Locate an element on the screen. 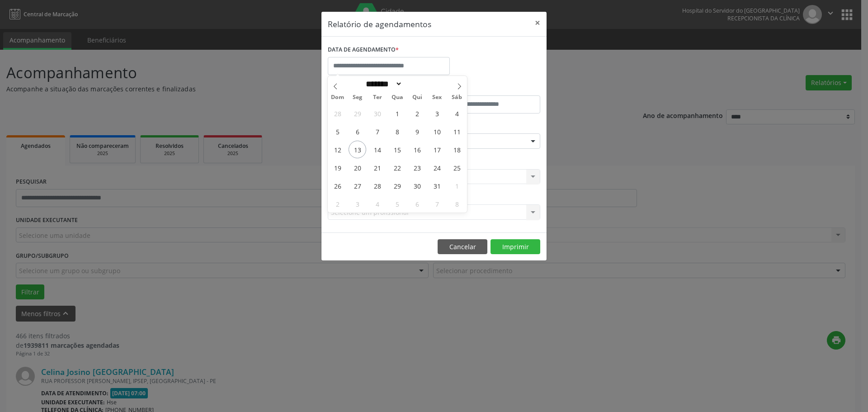  span: Novembro 2, 2025 is located at coordinates (337, 203).